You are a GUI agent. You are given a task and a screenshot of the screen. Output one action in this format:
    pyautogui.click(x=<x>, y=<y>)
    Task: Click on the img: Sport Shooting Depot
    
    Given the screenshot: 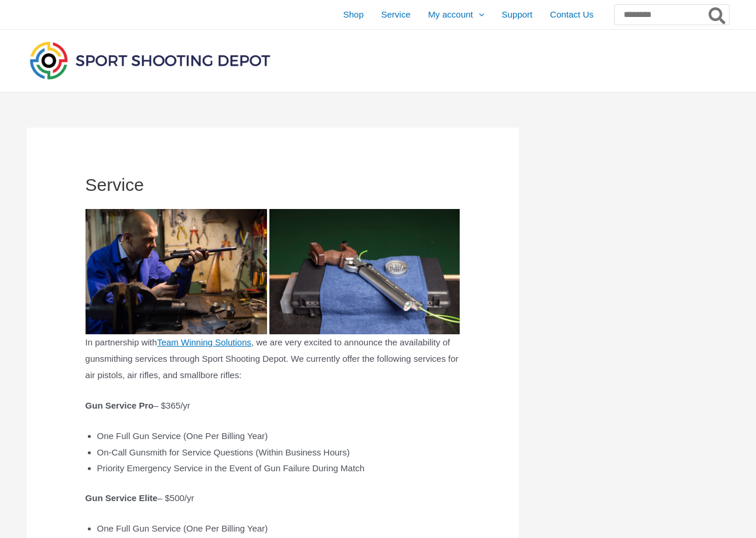 What is the action you would take?
    pyautogui.click(x=150, y=60)
    